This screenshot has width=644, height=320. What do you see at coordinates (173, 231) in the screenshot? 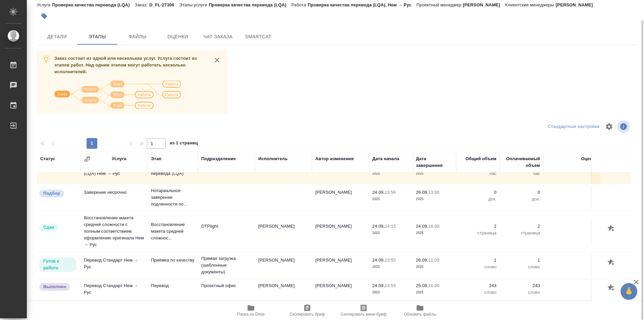
I see `p: Восстановление макета средней сложнос...` at bounding box center [173, 231].